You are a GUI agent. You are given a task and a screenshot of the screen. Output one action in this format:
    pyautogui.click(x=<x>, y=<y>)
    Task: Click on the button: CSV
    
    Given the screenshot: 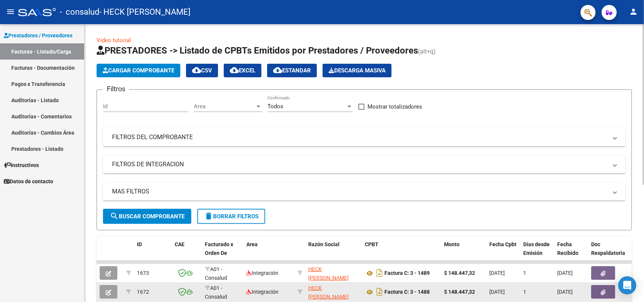 What is the action you would take?
    pyautogui.click(x=202, y=71)
    